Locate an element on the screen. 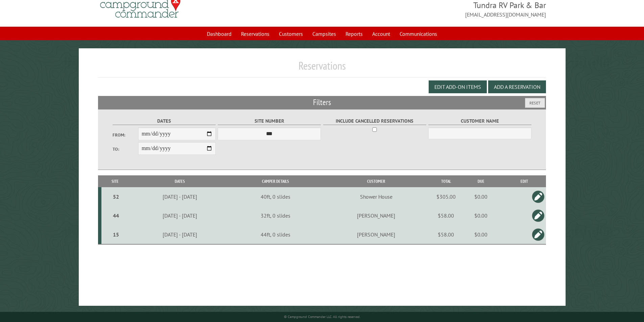 The width and height of the screenshot is (644, 322). h2: Filters is located at coordinates (322, 102).